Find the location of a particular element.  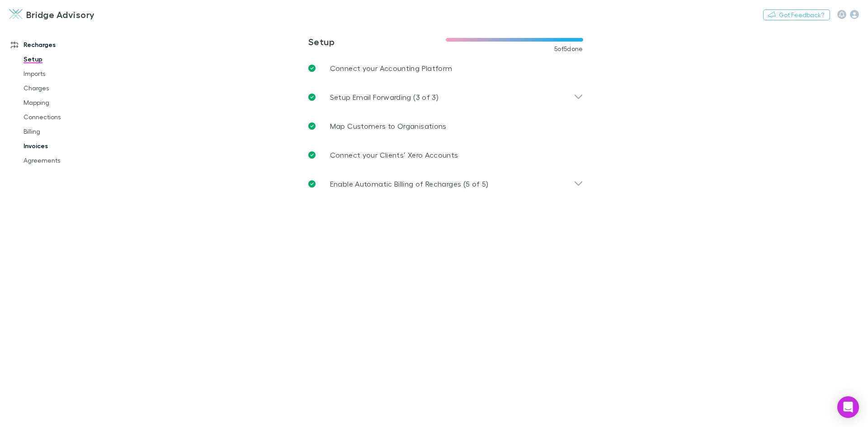

a: Connections is located at coordinates (69, 117).